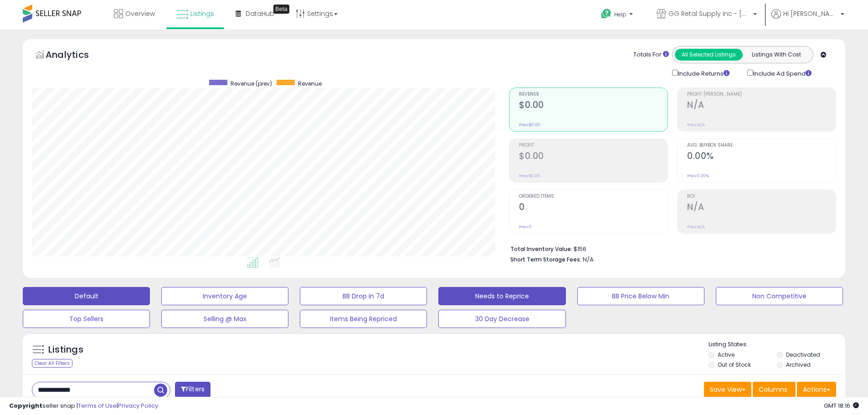  I want to click on div: Totals For, so click(651, 54).